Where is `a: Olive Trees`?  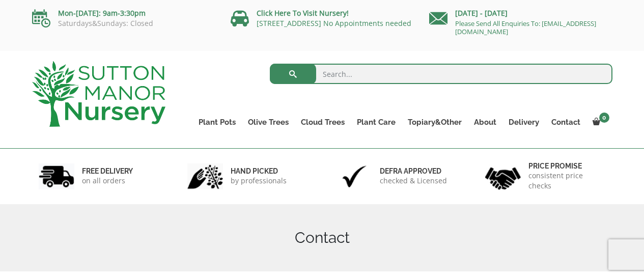 a: Olive Trees is located at coordinates (268, 122).